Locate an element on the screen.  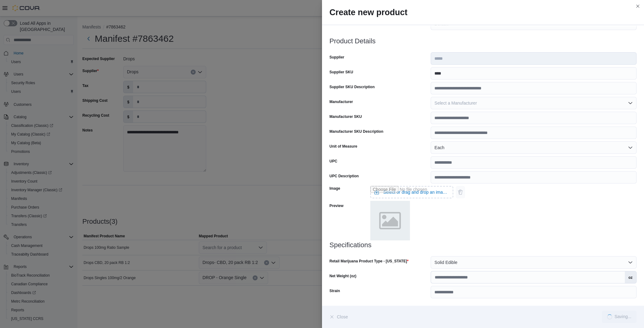
input: Use aria labels when no actual label is in use is located at coordinates (412, 192).